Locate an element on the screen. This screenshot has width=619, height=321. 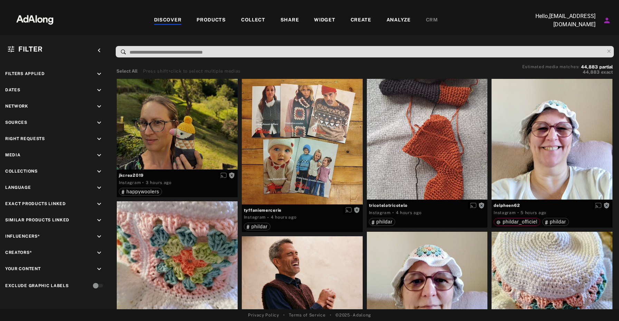
button: Select All is located at coordinates (127, 71).